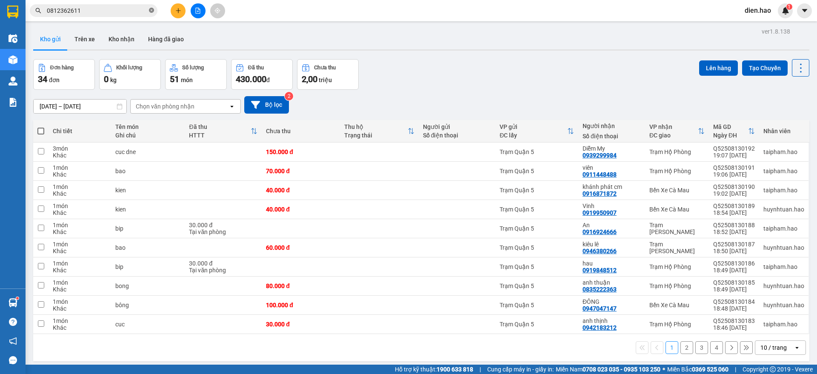 The height and width of the screenshot is (374, 817). I want to click on span: Miền Nam, so click(608, 369).